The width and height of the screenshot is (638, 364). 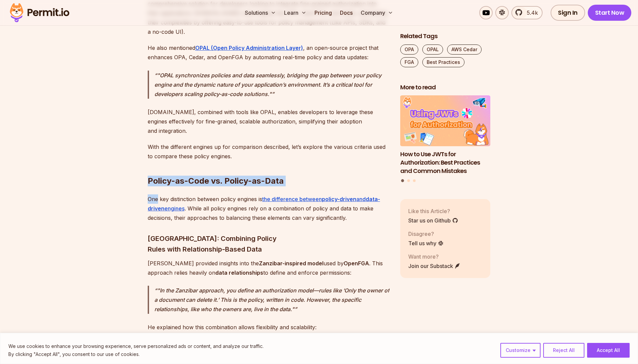 I want to click on button: Company, so click(x=377, y=13).